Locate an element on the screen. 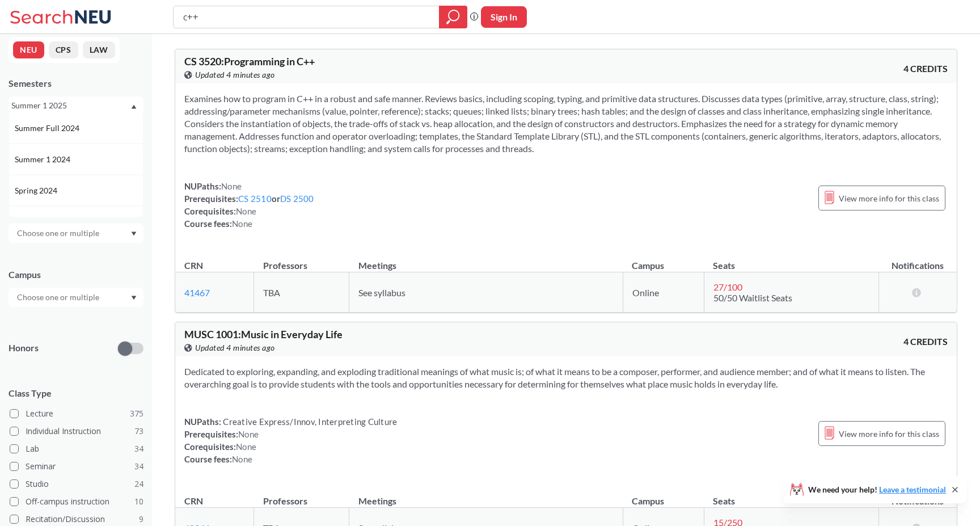  div: Semesters is located at coordinates (76, 83).